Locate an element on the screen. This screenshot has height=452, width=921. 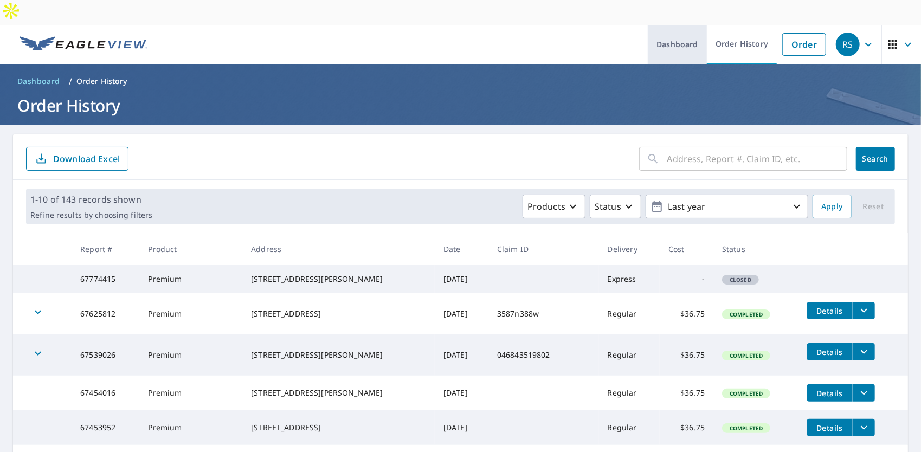
td: 67454016 is located at coordinates (105, 393).